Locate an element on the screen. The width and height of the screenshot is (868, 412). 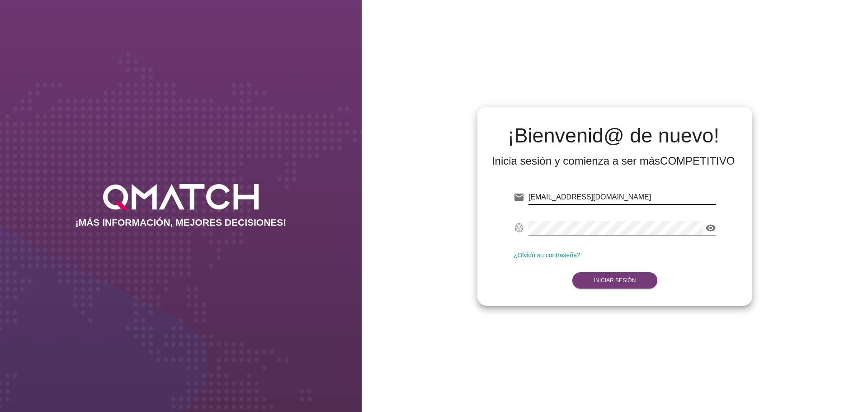
strong: Iniciar Sesión is located at coordinates (615, 281).